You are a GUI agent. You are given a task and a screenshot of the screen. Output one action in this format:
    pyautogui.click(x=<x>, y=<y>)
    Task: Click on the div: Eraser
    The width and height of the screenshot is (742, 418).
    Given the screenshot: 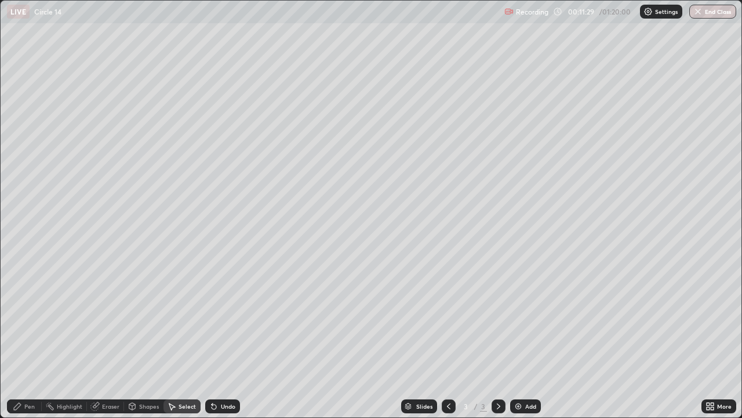 What is the action you would take?
    pyautogui.click(x=111, y=406)
    